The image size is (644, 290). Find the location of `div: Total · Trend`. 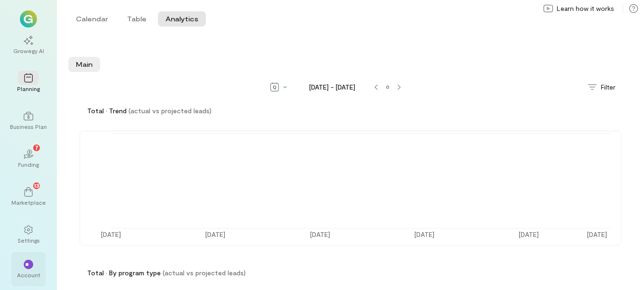

div: Total · Trend is located at coordinates (354, 111).